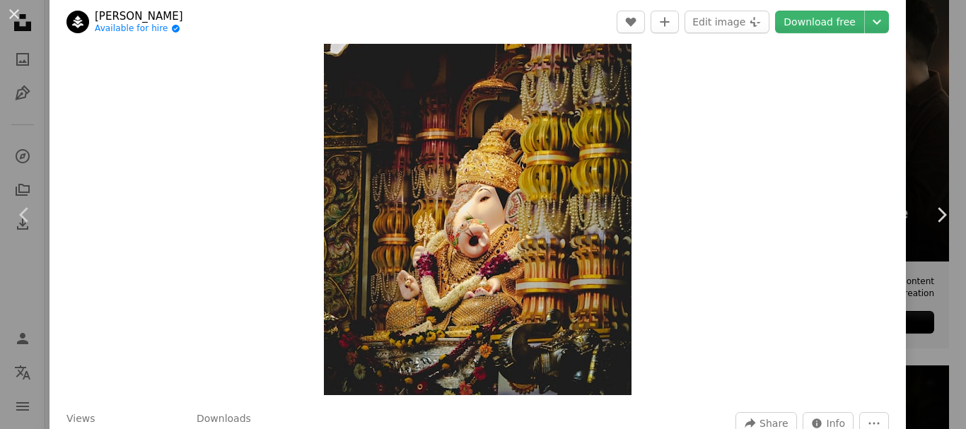  Describe the element at coordinates (224, 419) in the screenshot. I see `h3: Downloads` at that location.